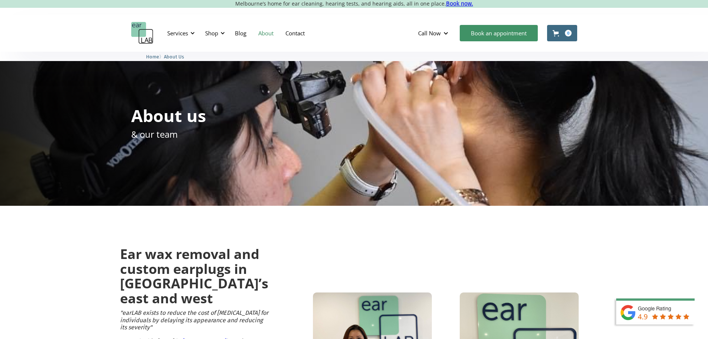 This screenshot has width=708, height=339. Describe the element at coordinates (568, 33) in the screenshot. I see `div: 0` at that location.